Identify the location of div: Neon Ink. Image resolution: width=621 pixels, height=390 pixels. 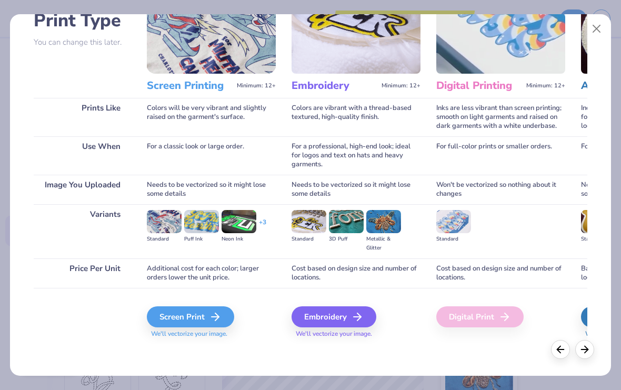
(239, 239).